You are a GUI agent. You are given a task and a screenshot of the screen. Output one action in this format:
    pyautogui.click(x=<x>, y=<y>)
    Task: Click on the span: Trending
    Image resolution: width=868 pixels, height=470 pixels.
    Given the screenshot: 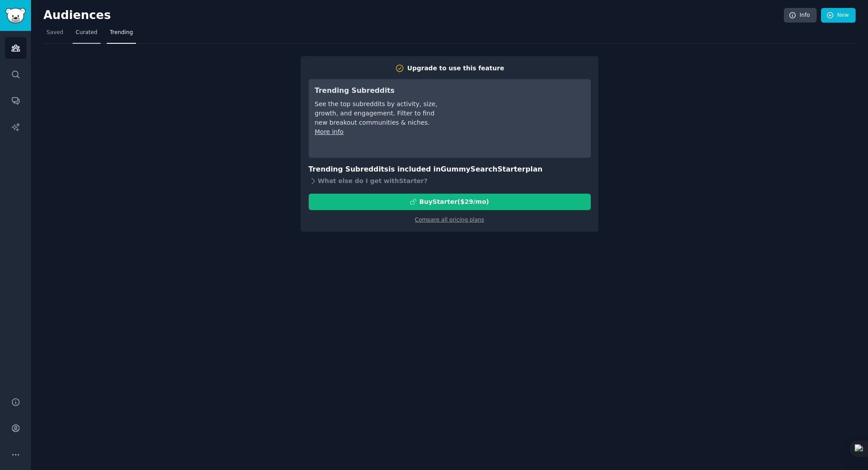 What is the action you would take?
    pyautogui.click(x=122, y=33)
    